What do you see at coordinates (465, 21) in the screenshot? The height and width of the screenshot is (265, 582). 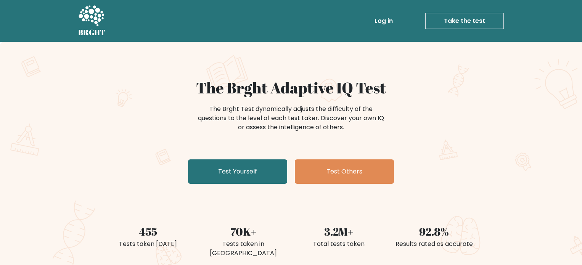 I see `a: Take the test` at bounding box center [465, 21].